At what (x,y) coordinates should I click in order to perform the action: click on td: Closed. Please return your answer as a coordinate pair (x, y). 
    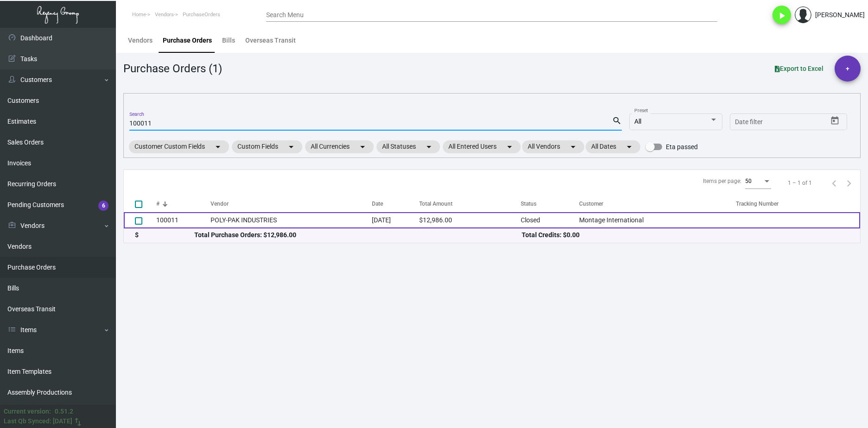
    Looking at the image, I should click on (549, 220).